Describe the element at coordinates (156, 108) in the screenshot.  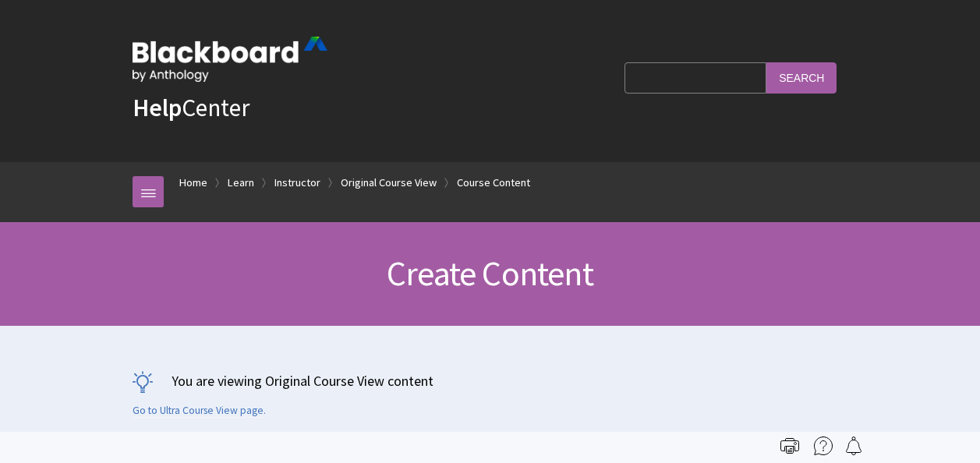
I see `strong: Help` at that location.